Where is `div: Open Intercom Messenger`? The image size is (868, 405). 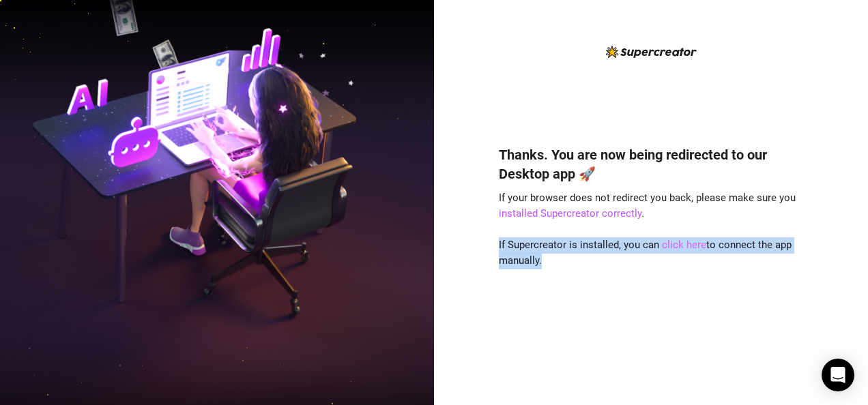 div: Open Intercom Messenger is located at coordinates (838, 375).